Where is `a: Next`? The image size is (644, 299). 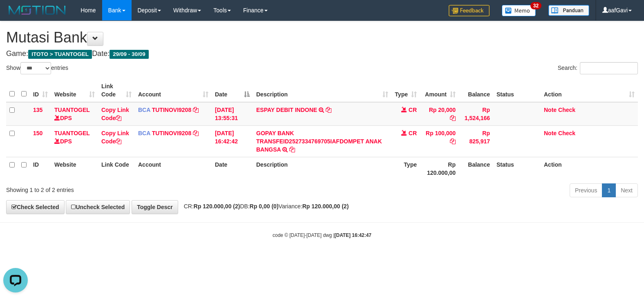
a: Next is located at coordinates (627, 190).